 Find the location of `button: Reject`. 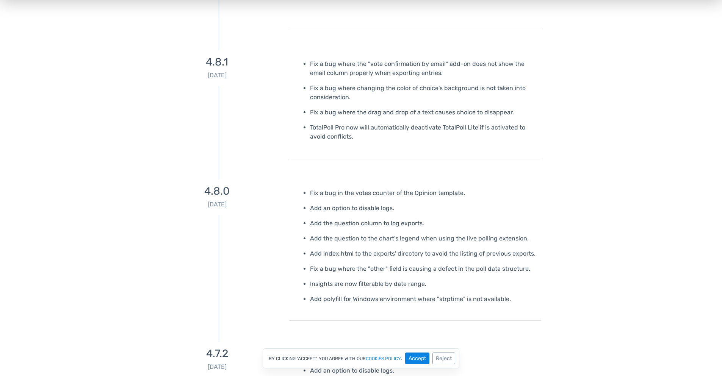

button: Reject is located at coordinates (444, 358).